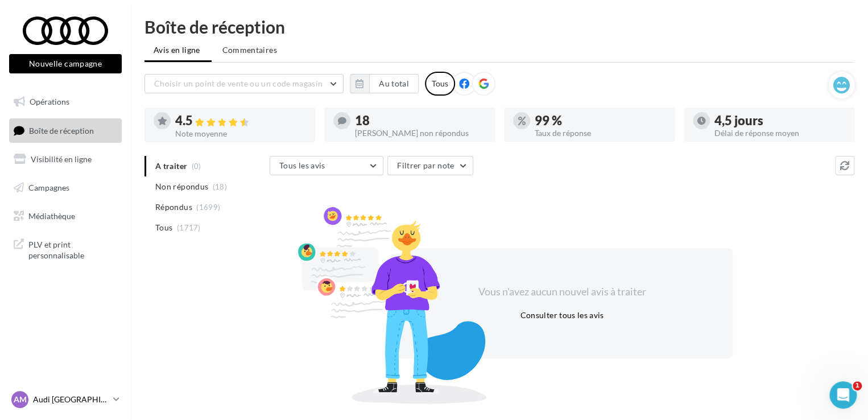 This screenshot has width=868, height=420. I want to click on span: Tous, so click(164, 227).